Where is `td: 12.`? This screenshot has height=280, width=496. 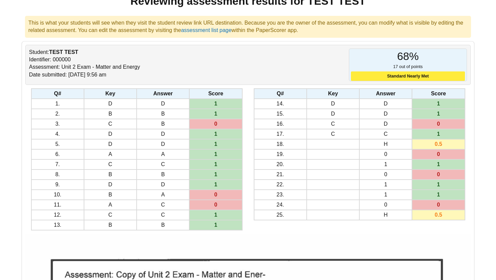 td: 12. is located at coordinates (58, 215).